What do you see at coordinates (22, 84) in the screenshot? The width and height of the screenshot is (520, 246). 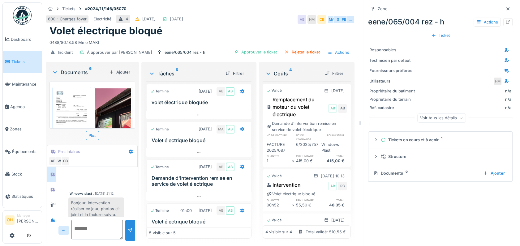 I see `a: Maintenance` at bounding box center [22, 84].